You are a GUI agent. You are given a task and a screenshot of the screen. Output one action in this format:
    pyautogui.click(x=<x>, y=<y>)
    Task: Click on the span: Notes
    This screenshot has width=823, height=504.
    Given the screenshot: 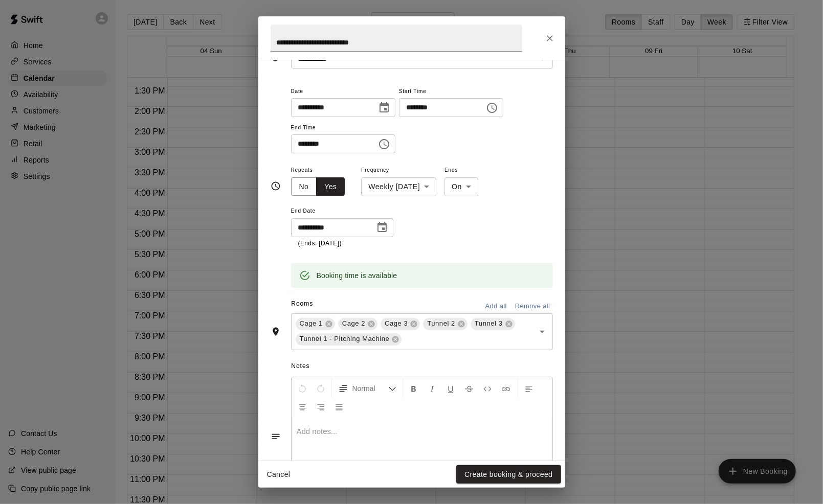 What is the action you would take?
    pyautogui.click(x=421, y=366)
    